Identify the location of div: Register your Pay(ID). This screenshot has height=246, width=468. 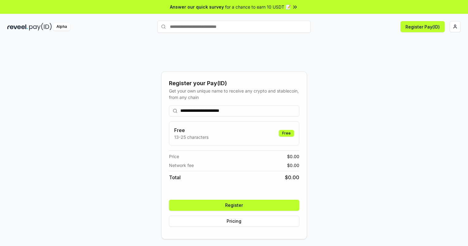
(234, 83).